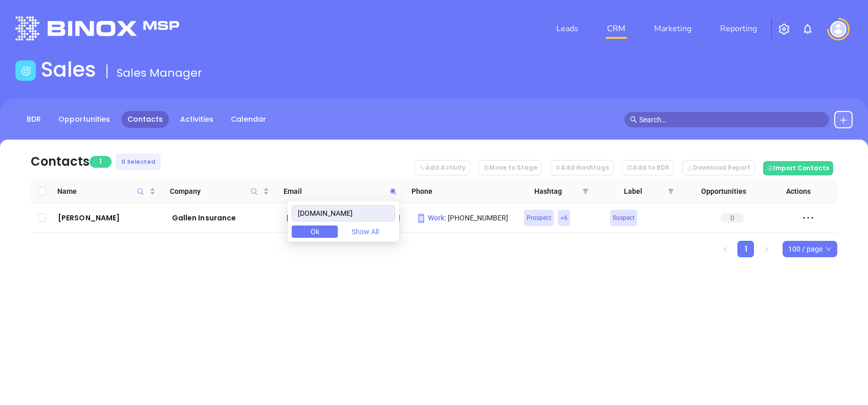 The width and height of the screenshot is (868, 405). Describe the element at coordinates (807, 29) in the screenshot. I see `img: iconNotification` at that location.